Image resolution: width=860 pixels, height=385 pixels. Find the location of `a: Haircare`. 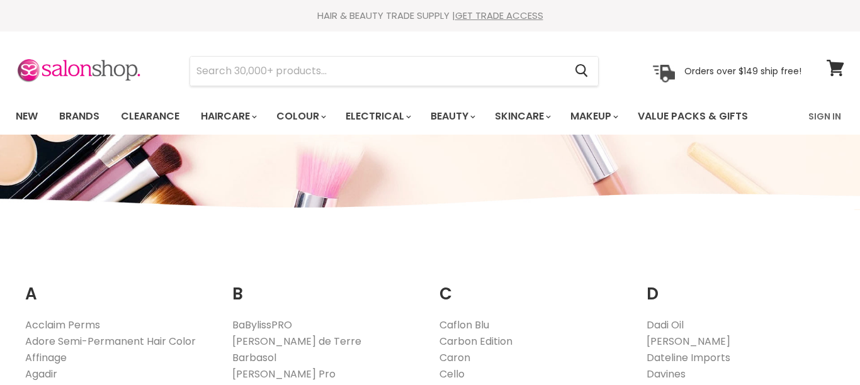

a: Haircare is located at coordinates (228, 116).